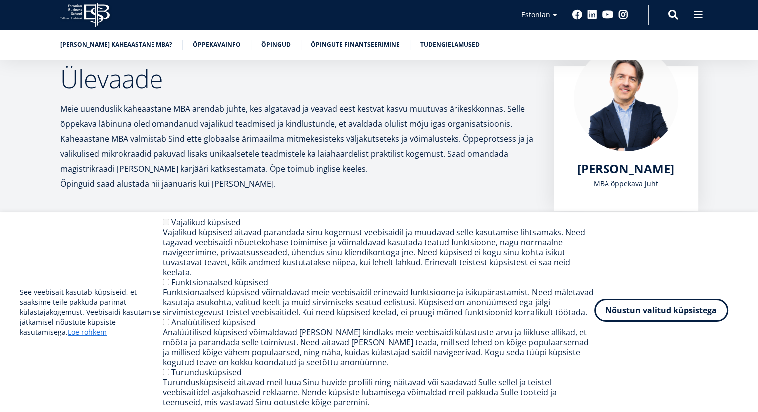  I want to click on a: Facebook, so click(577, 15).